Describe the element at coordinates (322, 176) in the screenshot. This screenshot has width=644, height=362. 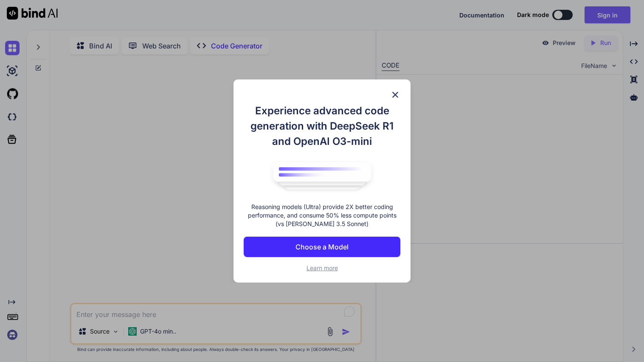
I see `img: bind logo` at that location.